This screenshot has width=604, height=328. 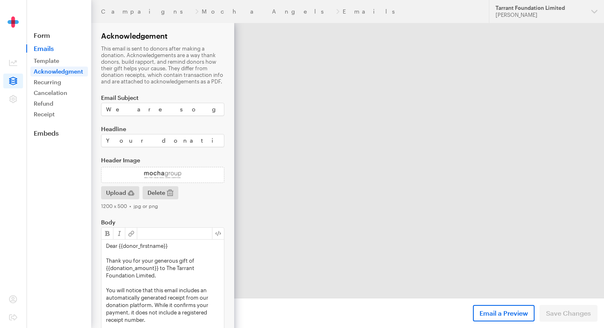 I want to click on img: Untitled_design_%283%29.png, so click(x=163, y=175).